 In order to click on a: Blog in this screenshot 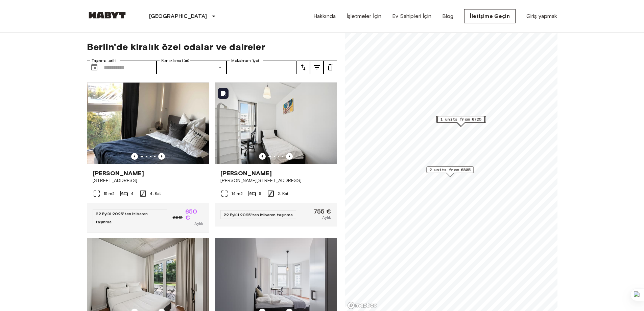, I will do `click(448, 16)`.